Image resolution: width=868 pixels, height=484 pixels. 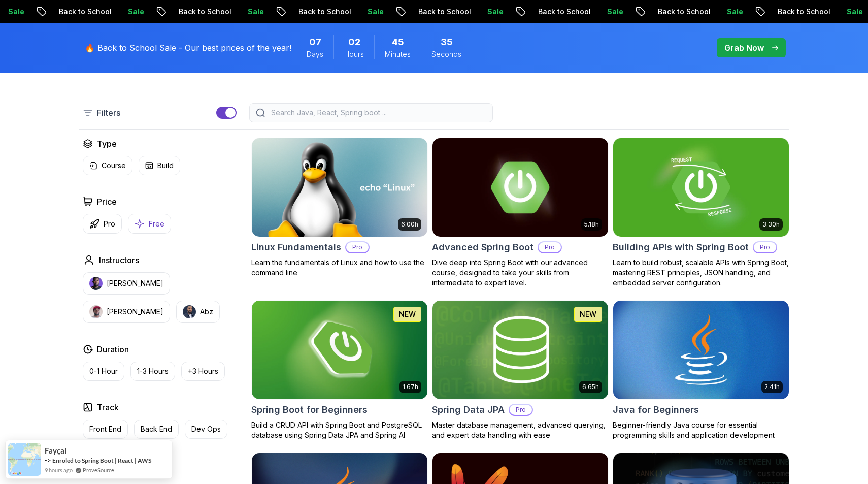 I want to click on p: Build a CRUD API with Spring Boot and PostgreSQL database using Spring Data JPA and Spring AI, so click(x=340, y=430).